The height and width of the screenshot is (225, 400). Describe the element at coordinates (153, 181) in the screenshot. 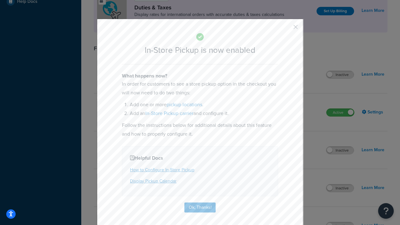

I see `a: Display Pickup Calendar` at that location.